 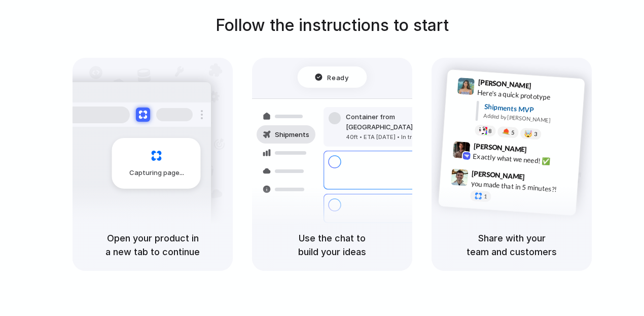 I want to click on span: 3, so click(x=535, y=134).